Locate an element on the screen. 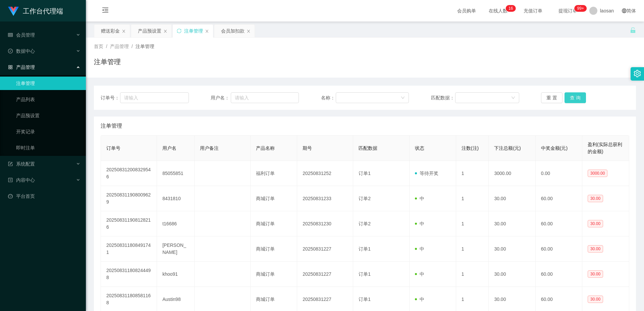 The width and height of the screenshot is (644, 311). a: 注单管理 is located at coordinates (49, 83).